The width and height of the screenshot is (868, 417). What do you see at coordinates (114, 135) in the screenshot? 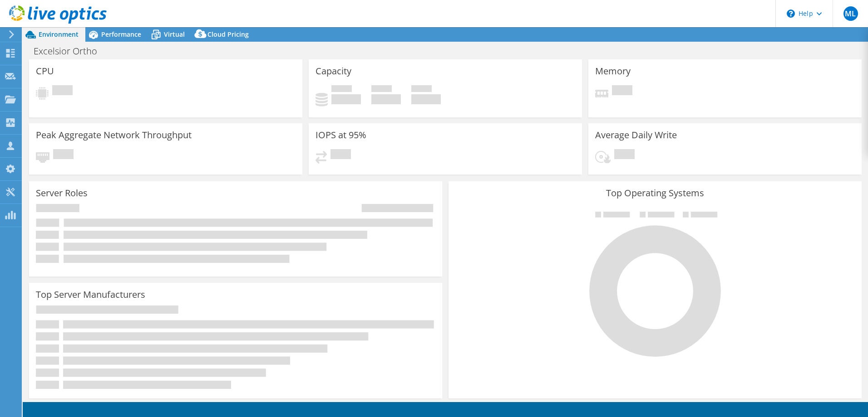
I see `h3: Peak Aggregate Network Throughput` at bounding box center [114, 135].